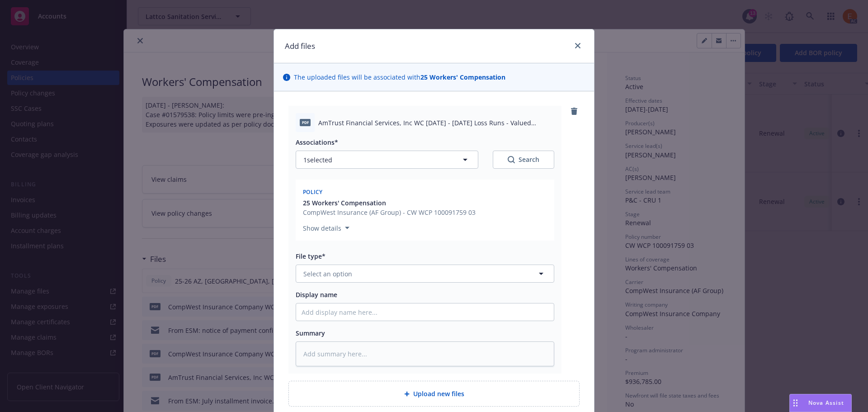 This screenshot has width=868, height=412. What do you see at coordinates (310, 333) in the screenshot?
I see `span: Summary` at bounding box center [310, 333].